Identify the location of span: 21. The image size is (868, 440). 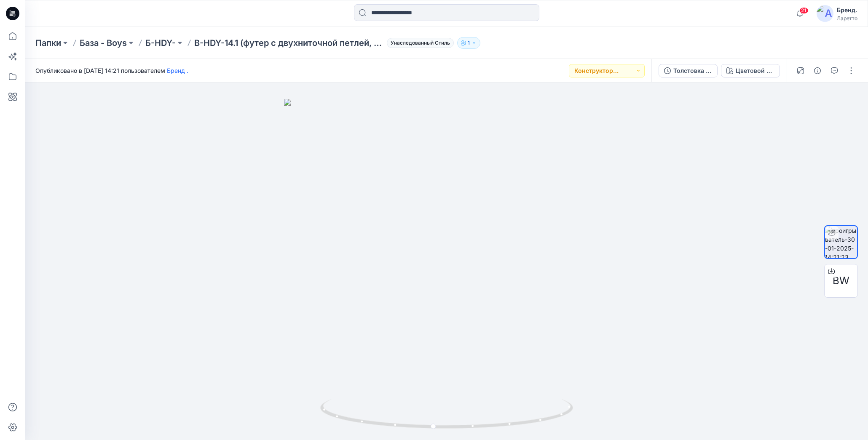
(804, 11).